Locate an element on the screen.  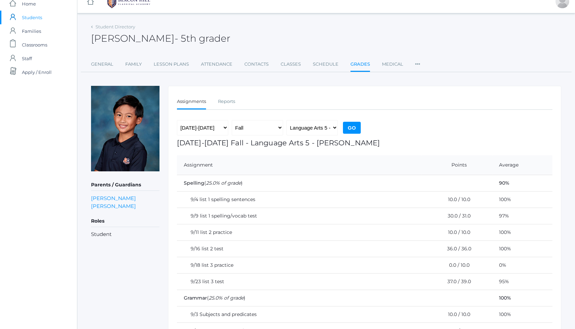
td: 9/16 list 2 test is located at coordinates (299, 249).